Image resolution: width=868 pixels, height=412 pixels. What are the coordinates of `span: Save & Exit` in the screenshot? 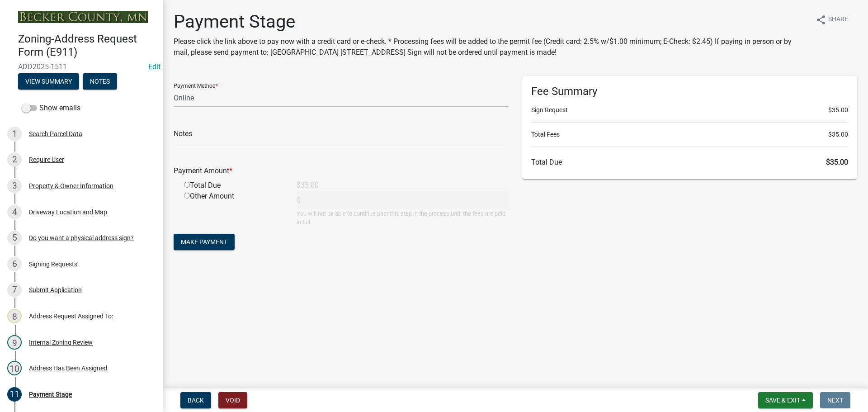 It's located at (782, 400).